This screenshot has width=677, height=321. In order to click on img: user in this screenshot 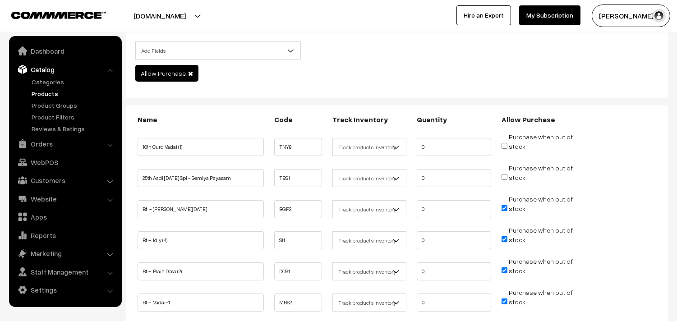, I will do `click(659, 16)`.